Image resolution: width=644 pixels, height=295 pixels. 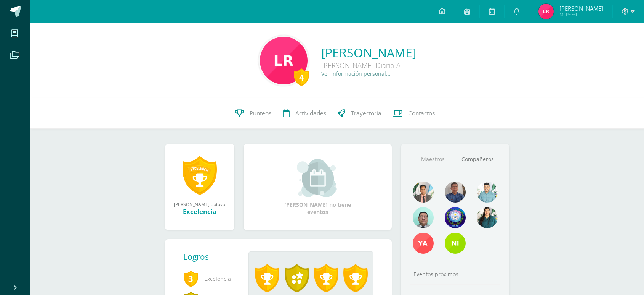 What do you see at coordinates (191, 278) in the screenshot?
I see `span: 3` at bounding box center [191, 278].